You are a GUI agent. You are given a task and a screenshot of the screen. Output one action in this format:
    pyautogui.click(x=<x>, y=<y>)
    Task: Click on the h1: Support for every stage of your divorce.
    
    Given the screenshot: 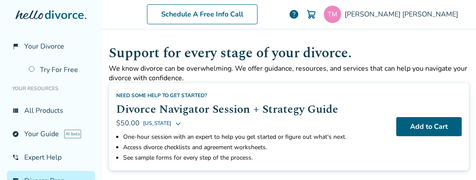 What is the action you would take?
    pyautogui.click(x=289, y=53)
    